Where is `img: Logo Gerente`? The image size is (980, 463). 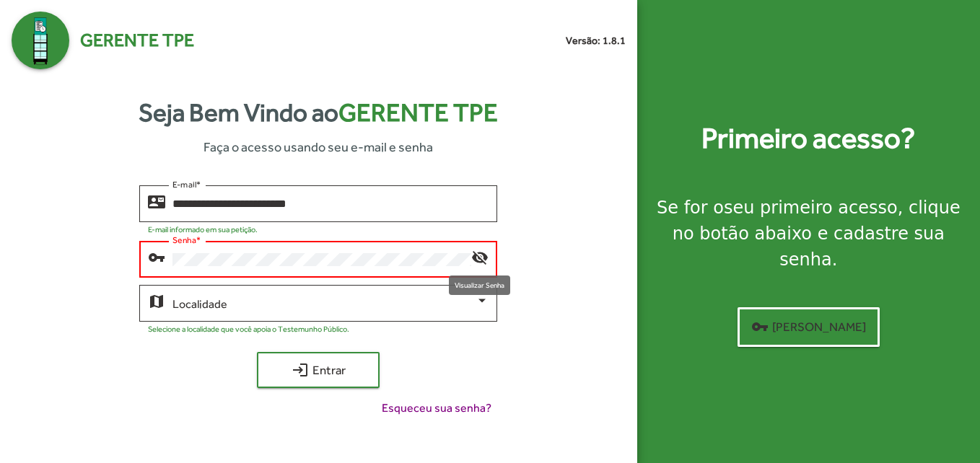 img: Logo Gerente is located at coordinates (40, 40).